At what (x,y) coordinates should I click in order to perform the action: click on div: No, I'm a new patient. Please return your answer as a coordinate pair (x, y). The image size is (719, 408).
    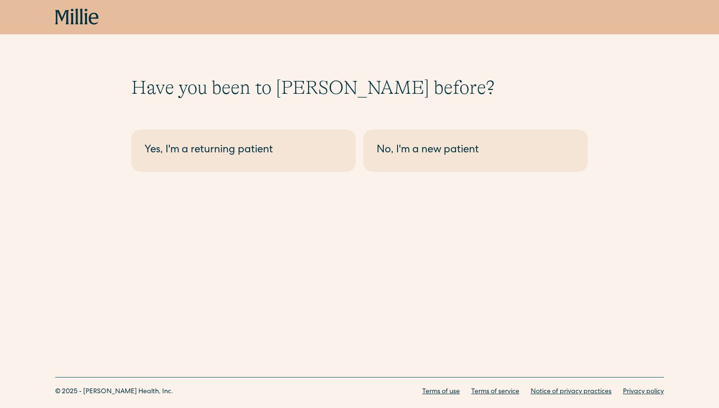
    Looking at the image, I should click on (476, 150).